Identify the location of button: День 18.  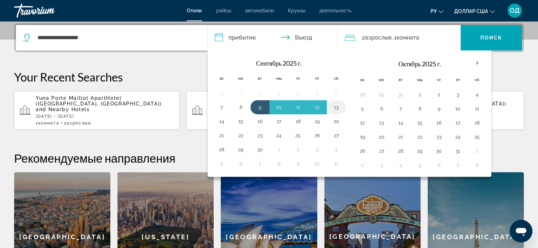
(298, 122).